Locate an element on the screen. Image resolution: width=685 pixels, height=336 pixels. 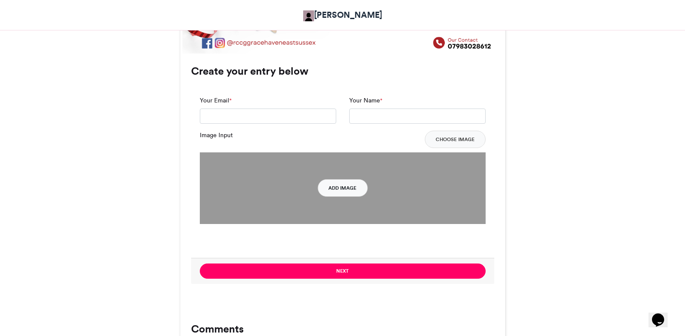
img: AYODEJI FAMUREWA is located at coordinates (308, 16).